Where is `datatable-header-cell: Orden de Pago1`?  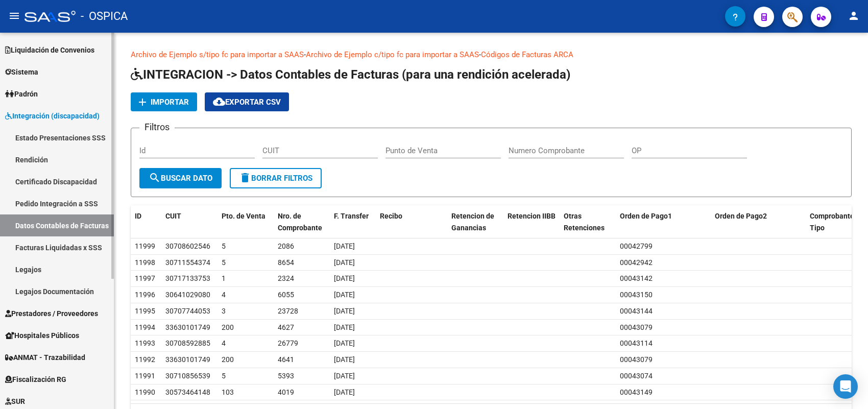 datatable-header-cell: Orden de Pago1 is located at coordinates (663, 223).